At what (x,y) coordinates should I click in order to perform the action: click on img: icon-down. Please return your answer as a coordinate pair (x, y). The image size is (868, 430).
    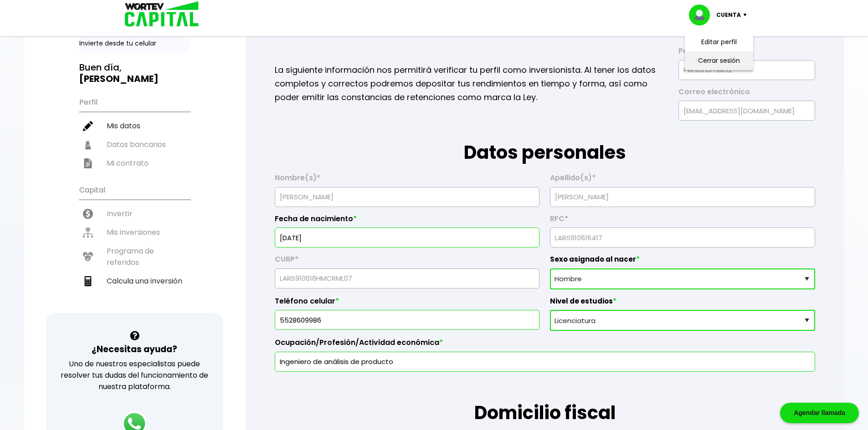
    Looking at the image, I should click on (747, 15).